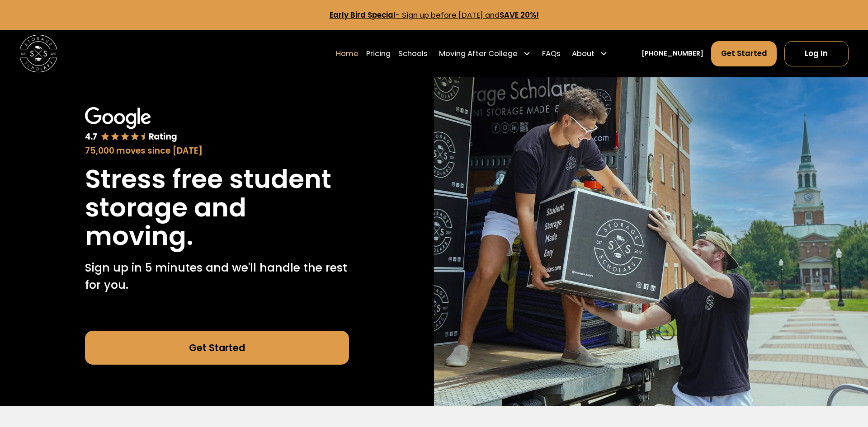 The image size is (868, 427). I want to click on a: FAQs, so click(551, 54).